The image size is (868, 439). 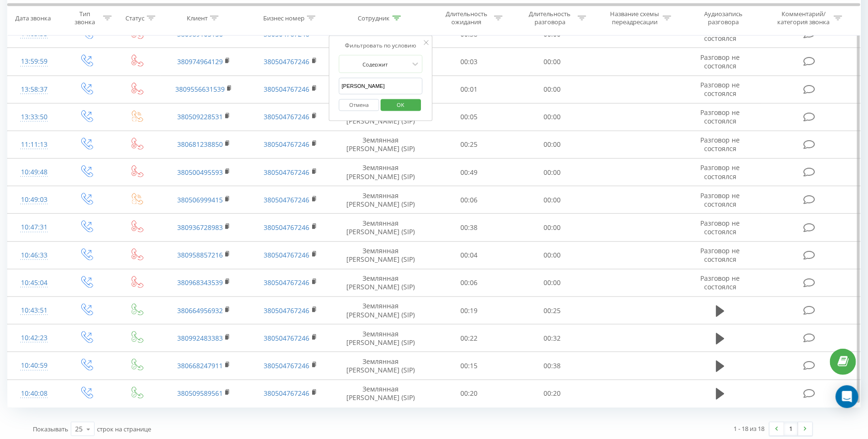 I want to click on div: Фильтровать по условию, so click(x=380, y=45).